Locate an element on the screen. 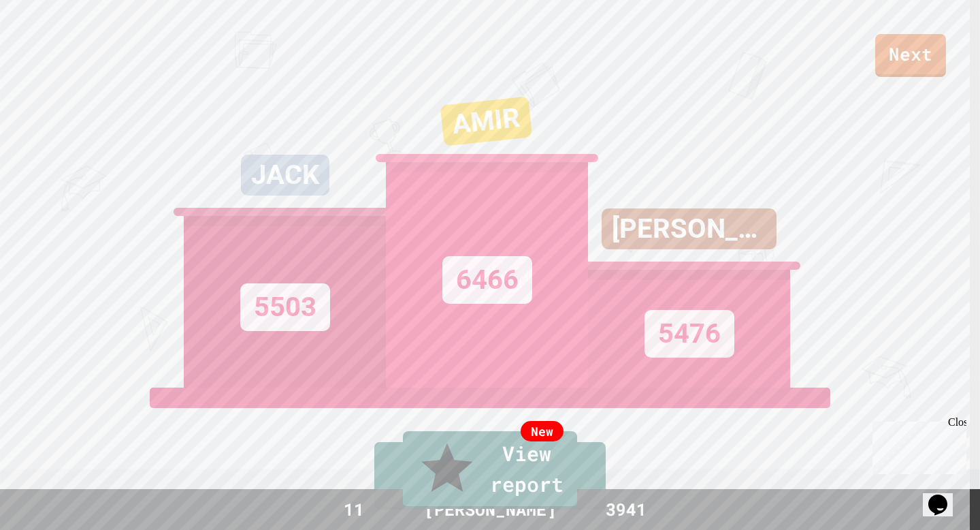  div: 6466 is located at coordinates (487, 280).